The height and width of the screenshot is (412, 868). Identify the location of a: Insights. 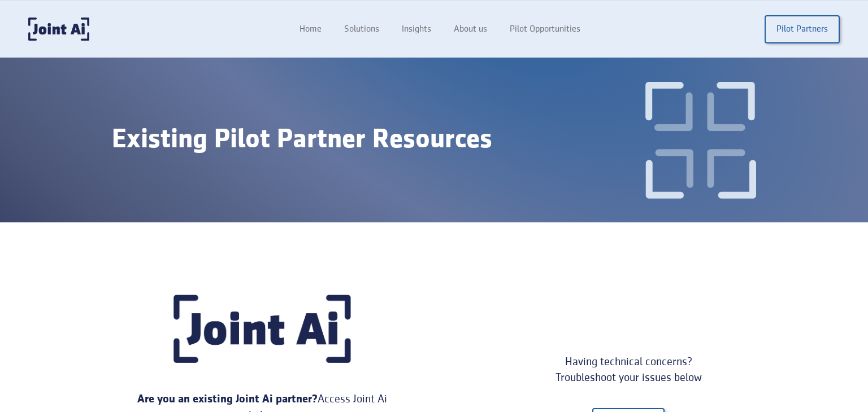
(417, 30).